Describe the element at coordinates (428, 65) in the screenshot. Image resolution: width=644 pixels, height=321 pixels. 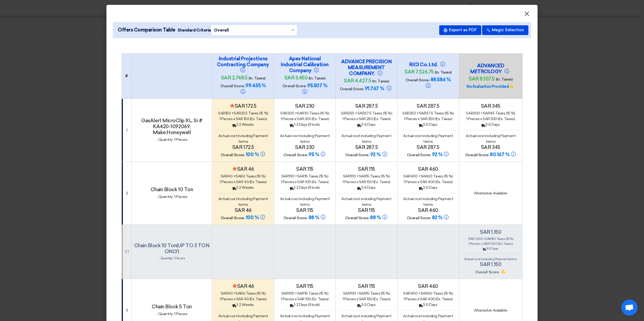
I see `h4: RICI Co. Ltd.` at that location.